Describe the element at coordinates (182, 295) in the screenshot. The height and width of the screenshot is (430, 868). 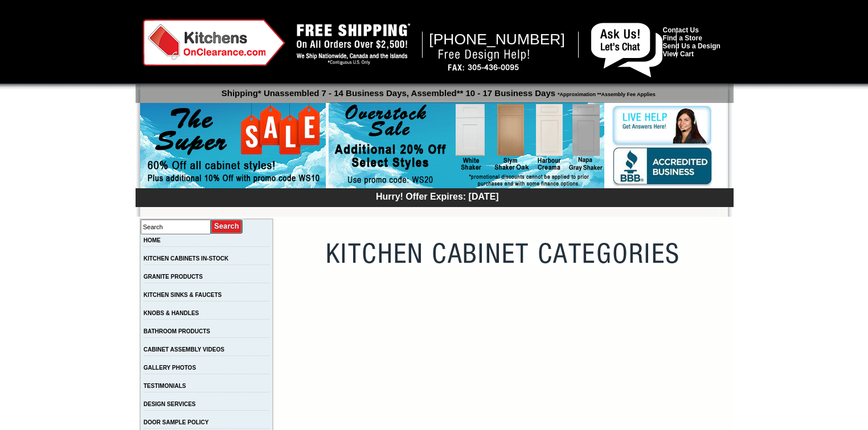
I see `a: KITCHEN SINKS & FAUCETS` at that location.